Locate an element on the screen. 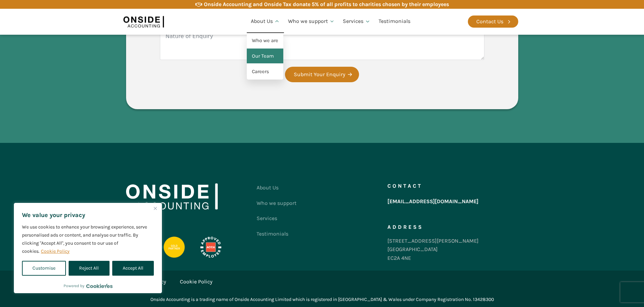 The width and height of the screenshot is (644, 307). a: Our Team is located at coordinates (264, 57).